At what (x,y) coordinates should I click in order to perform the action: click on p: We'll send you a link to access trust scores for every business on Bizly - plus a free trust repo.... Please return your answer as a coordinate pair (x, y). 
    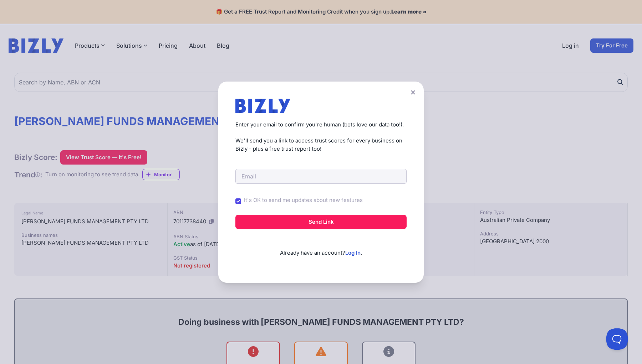
    Looking at the image, I should click on (321, 145).